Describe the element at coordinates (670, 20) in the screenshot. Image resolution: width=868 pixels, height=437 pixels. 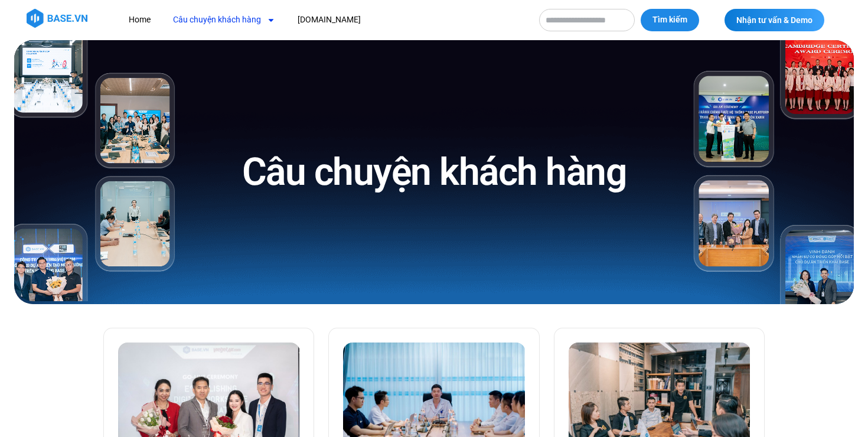
I see `span: Tìm kiếm` at that location.